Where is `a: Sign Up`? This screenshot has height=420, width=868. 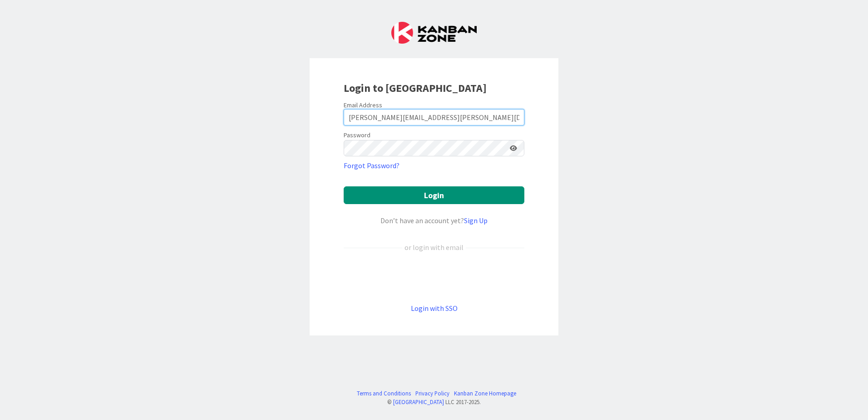 a: Sign Up is located at coordinates (476, 221).